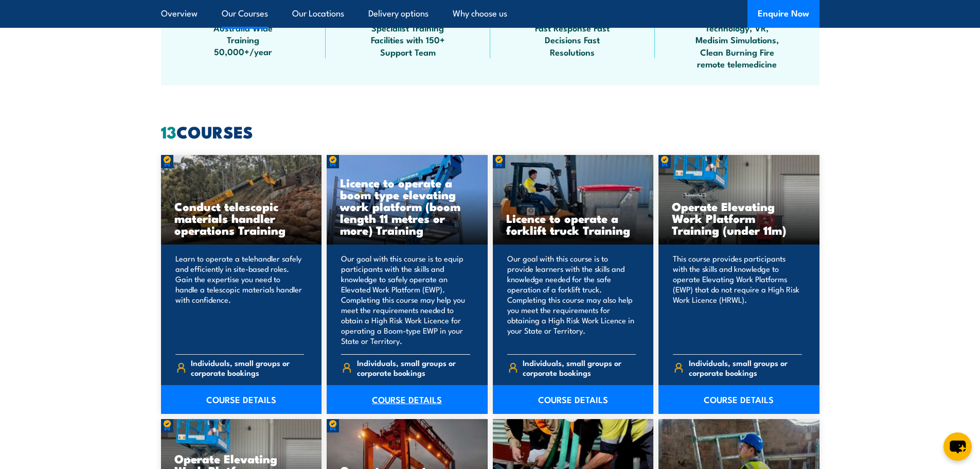  I want to click on p: Our goal with this course is to provide learners with the skills and knowledge needed for the saf..., so click(571, 299).